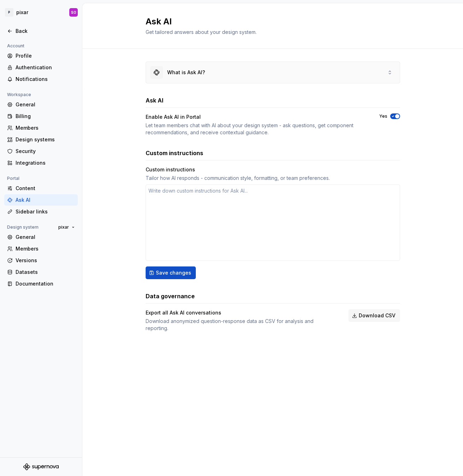  What do you see at coordinates (171, 273) in the screenshot?
I see `button: Save changes` at bounding box center [171, 273].